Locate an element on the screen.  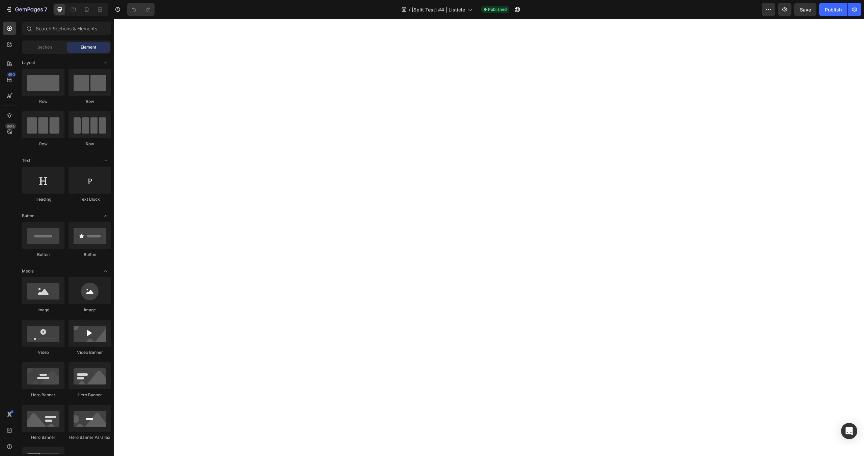
span: [Split Test] #4 | Listicle is located at coordinates (438, 9).